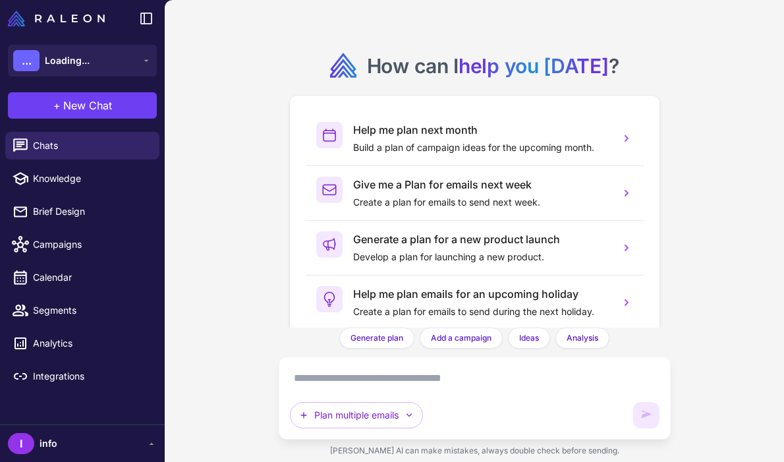  I want to click on img: Raleon Logo, so click(56, 18).